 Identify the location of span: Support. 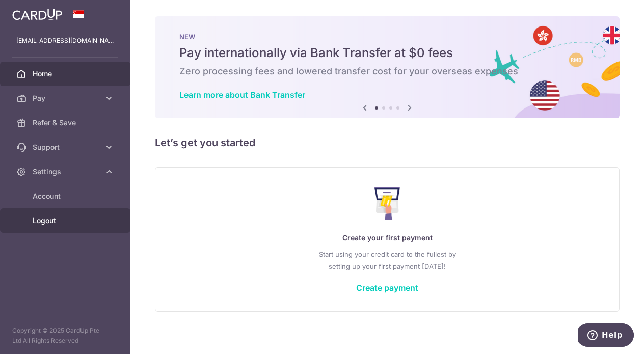
(67, 147).